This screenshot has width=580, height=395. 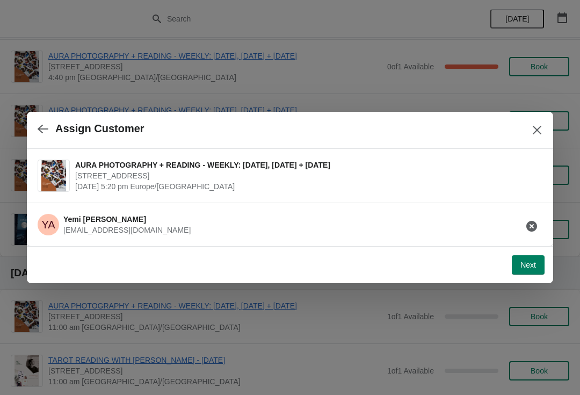 What do you see at coordinates (528, 265) in the screenshot?
I see `button: Next` at bounding box center [528, 265].